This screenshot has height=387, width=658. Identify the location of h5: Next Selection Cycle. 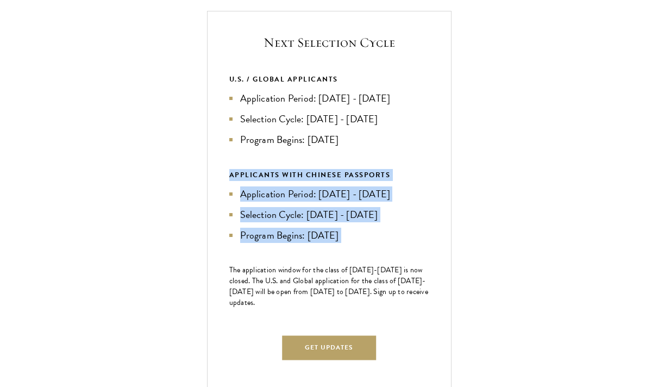
(329, 42).